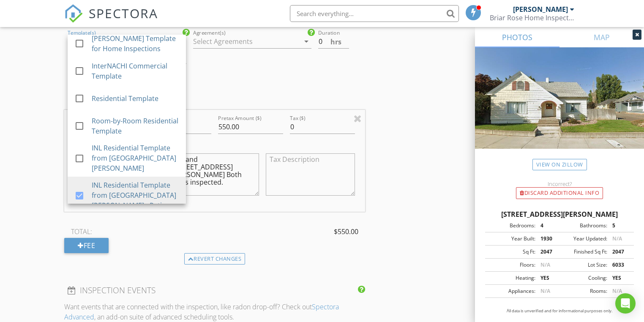 The image size is (644, 322). I want to click on p: All data is unverified and for informational purposes only., so click(559, 310).